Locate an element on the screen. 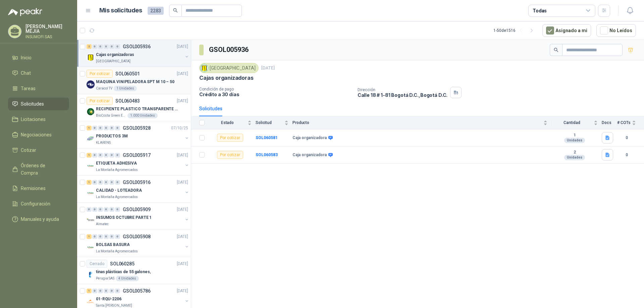 The image size is (644, 308). div: Todas is located at coordinates (539, 11).